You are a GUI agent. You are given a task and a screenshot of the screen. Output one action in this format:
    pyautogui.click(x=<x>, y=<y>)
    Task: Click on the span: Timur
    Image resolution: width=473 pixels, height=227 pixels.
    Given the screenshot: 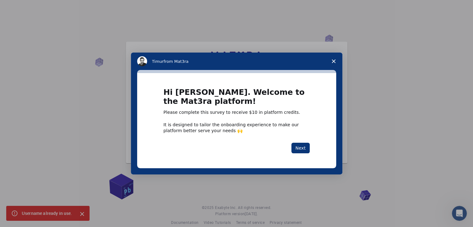 What is the action you would take?
    pyautogui.click(x=158, y=61)
    